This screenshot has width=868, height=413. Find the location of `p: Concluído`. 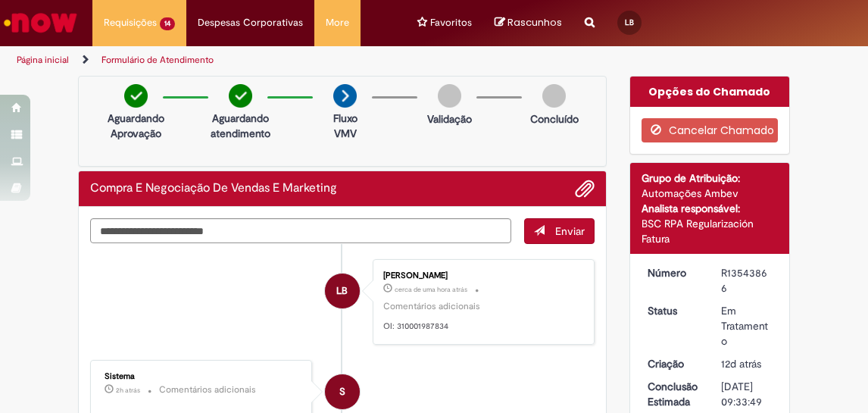

p: Concluído is located at coordinates (554, 119).